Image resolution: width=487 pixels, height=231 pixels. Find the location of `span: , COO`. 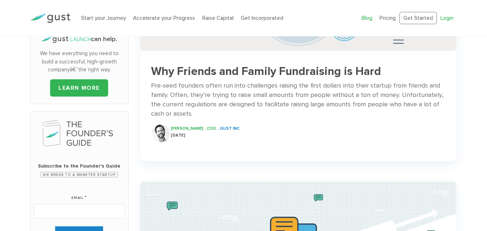

span: , COO is located at coordinates (211, 128).